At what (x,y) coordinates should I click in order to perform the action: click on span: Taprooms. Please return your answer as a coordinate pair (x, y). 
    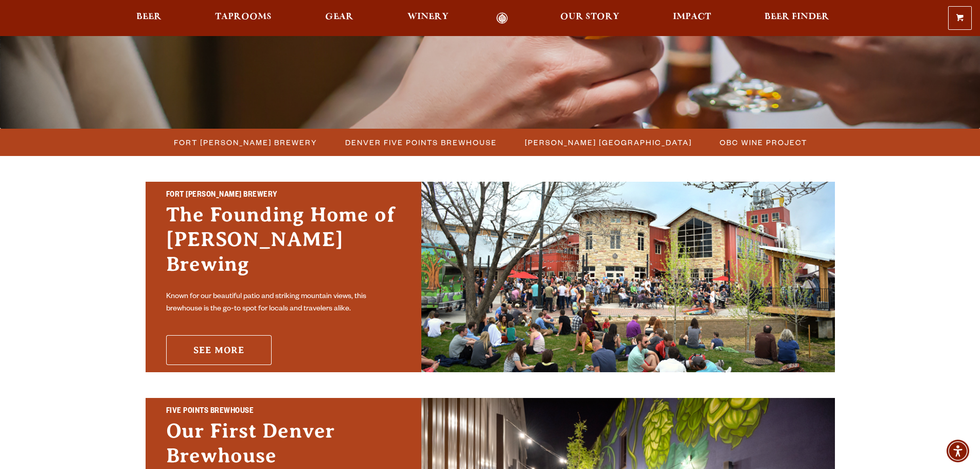
    Looking at the image, I should click on (243, 17).